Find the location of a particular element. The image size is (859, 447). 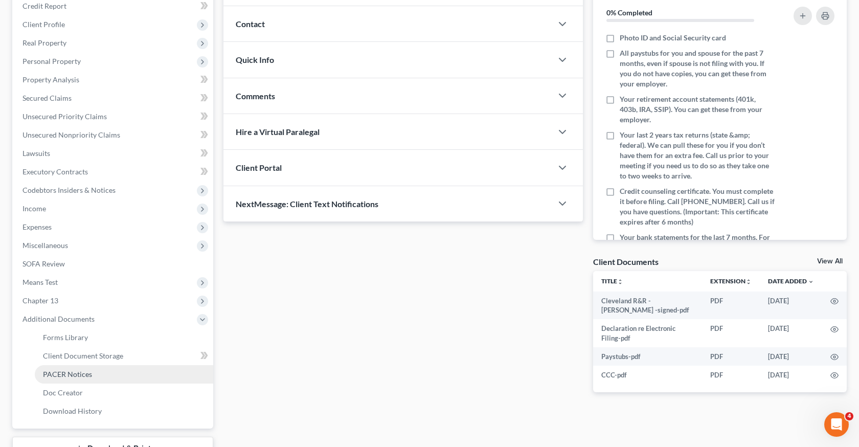

a: Extensionunfold_more is located at coordinates (731, 281).